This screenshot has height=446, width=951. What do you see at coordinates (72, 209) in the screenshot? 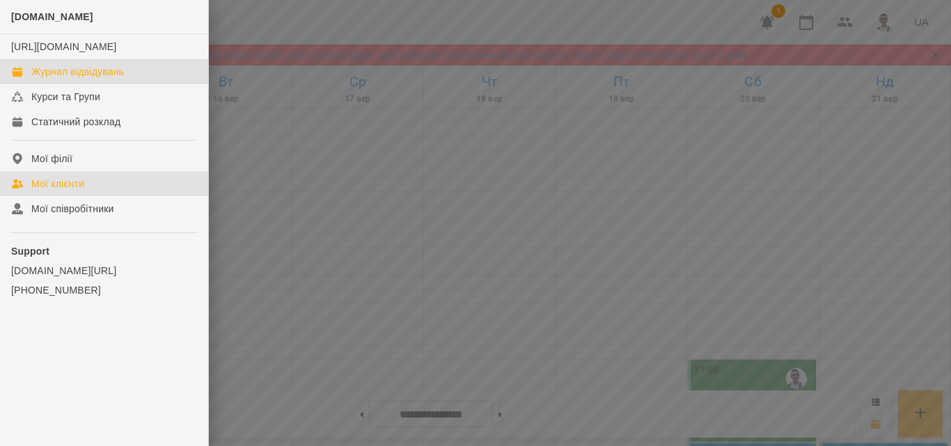
I see `div: Мої співробітники` at bounding box center [72, 209].